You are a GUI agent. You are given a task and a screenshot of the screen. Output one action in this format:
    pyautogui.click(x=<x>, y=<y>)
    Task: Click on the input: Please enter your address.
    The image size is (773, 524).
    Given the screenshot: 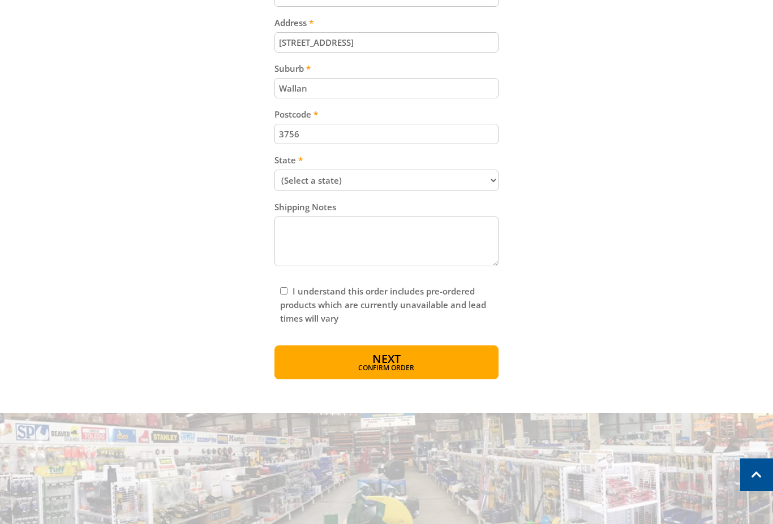 What is the action you would take?
    pyautogui.click(x=386, y=42)
    